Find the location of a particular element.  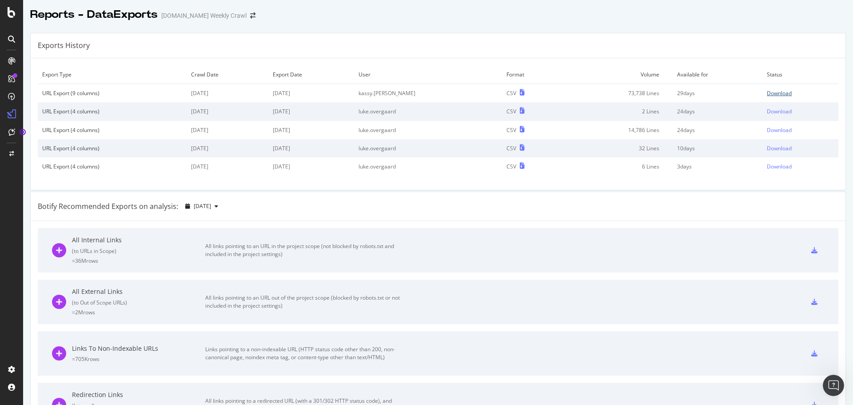

div: Links pointing to a non-indexable URL (HTTP status code other than 200, non-canonical page, noind... is located at coordinates (305, 353).